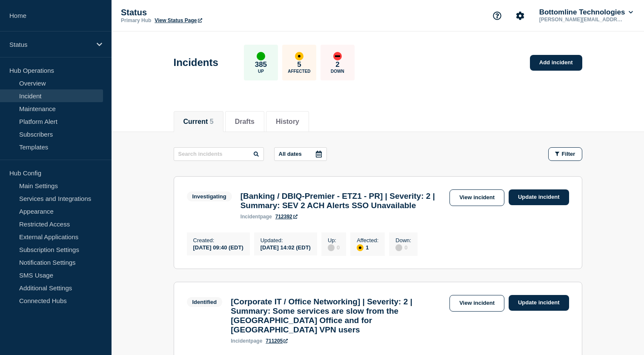  What do you see at coordinates (367, 240) in the screenshot?
I see `p: Affected :` at bounding box center [367, 240].